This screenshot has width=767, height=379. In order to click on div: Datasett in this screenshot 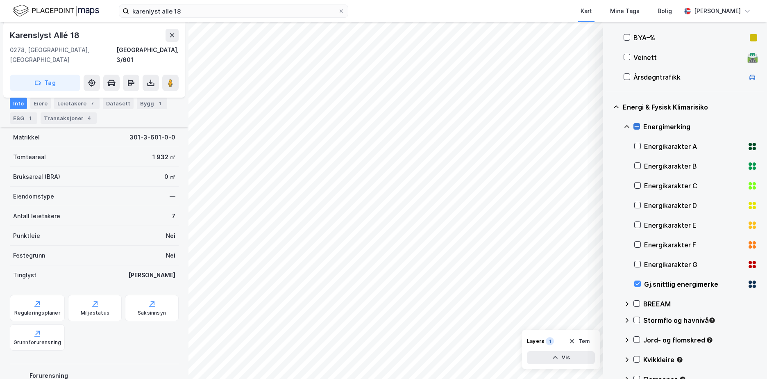, I will do `click(118, 103)`.